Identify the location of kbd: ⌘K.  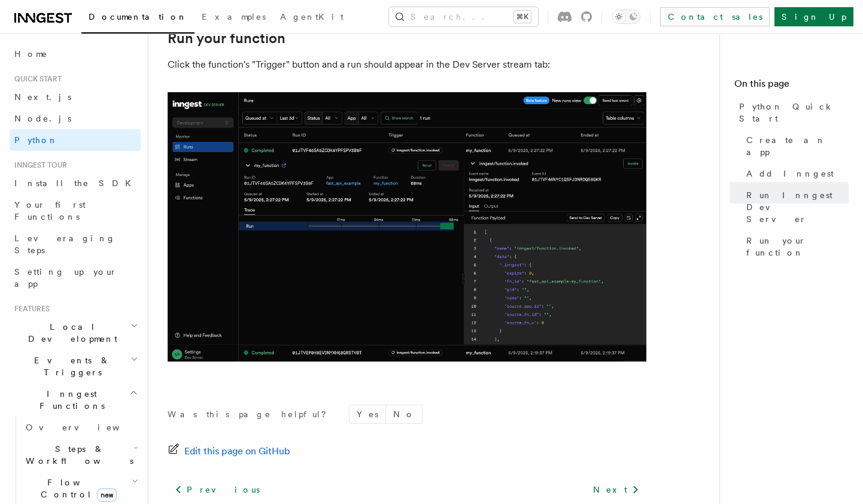
(523, 17).